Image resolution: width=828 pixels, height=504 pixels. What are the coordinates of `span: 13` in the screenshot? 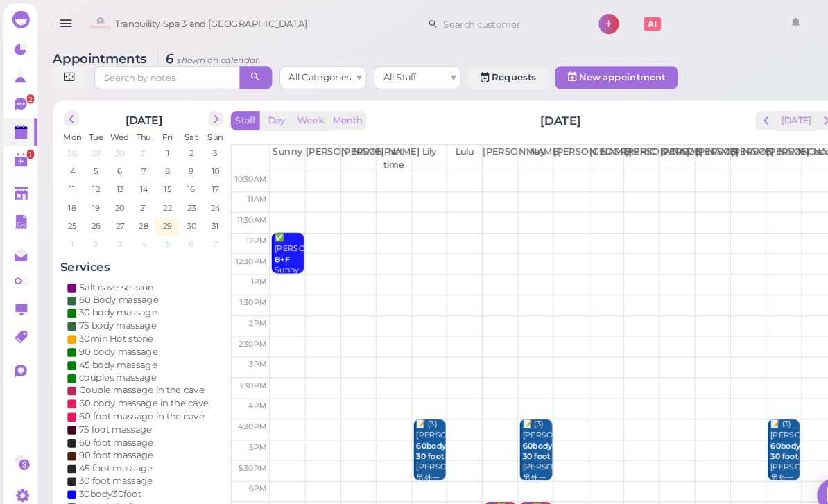 It's located at (115, 181).